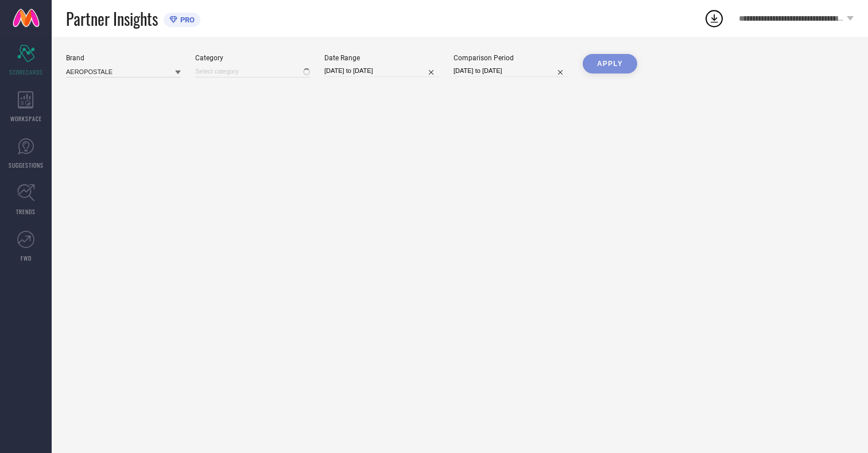 The image size is (868, 453). I want to click on div: Comparison Period, so click(511, 58).